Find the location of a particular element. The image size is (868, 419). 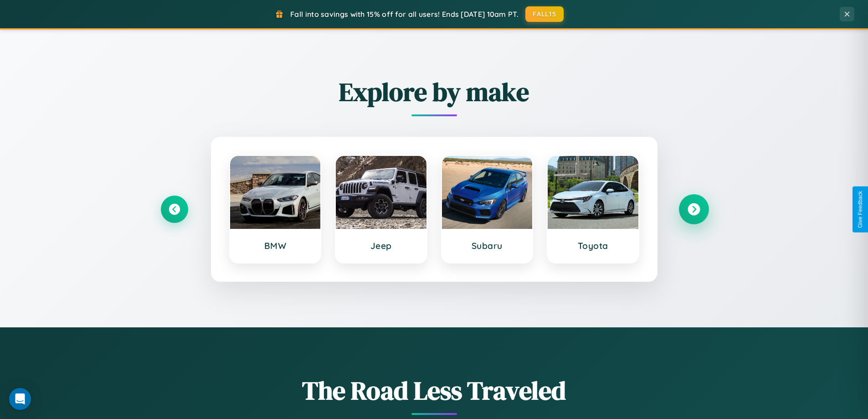

div: Open Intercom Messenger is located at coordinates (20, 399).